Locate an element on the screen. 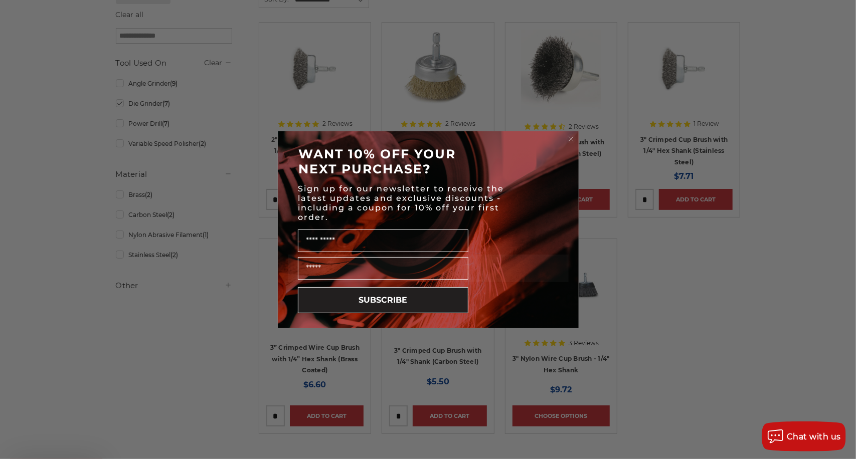 Image resolution: width=856 pixels, height=459 pixels. button: Chat with us is located at coordinates (804, 437).